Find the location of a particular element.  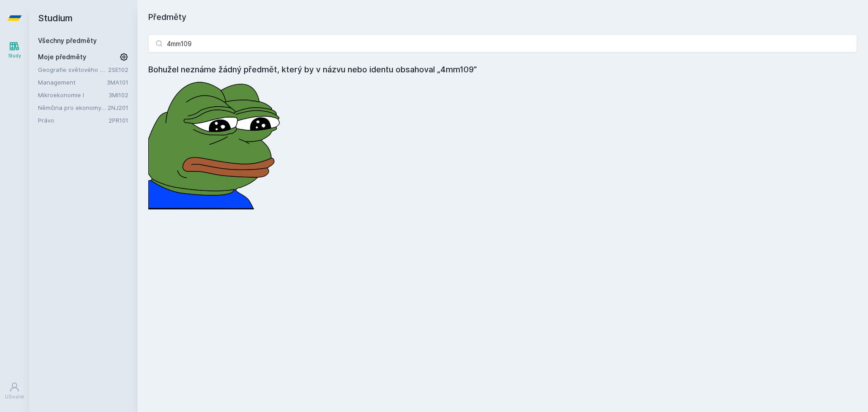

h4: Bohužel neznáme žádný předmět, který by v názvu nebo identu obsahoval „4mm109” is located at coordinates (502, 70).